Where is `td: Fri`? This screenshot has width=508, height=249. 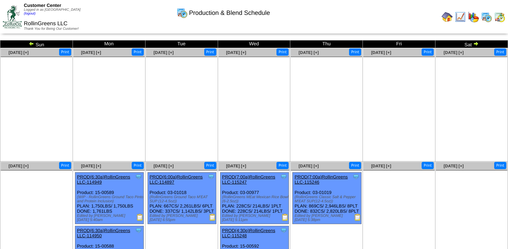 td: Fri is located at coordinates (399, 44).